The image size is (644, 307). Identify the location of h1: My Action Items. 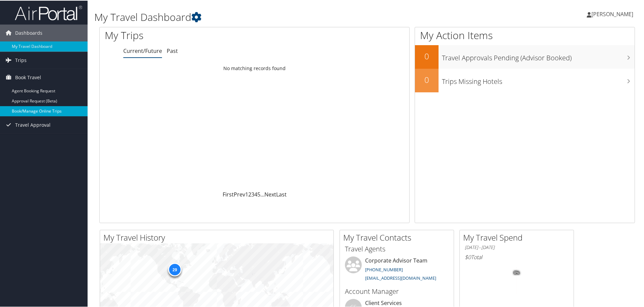
(525, 35).